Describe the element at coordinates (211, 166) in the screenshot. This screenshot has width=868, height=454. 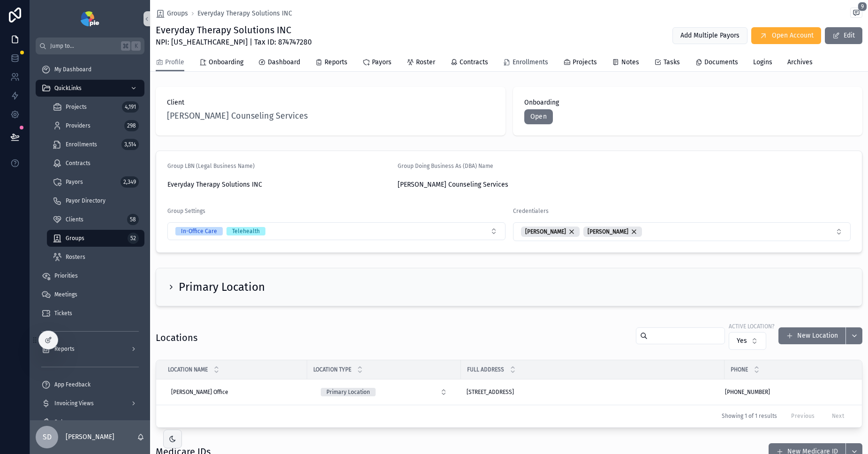
I see `span: Group LBN (Legal Business Name)` at that location.